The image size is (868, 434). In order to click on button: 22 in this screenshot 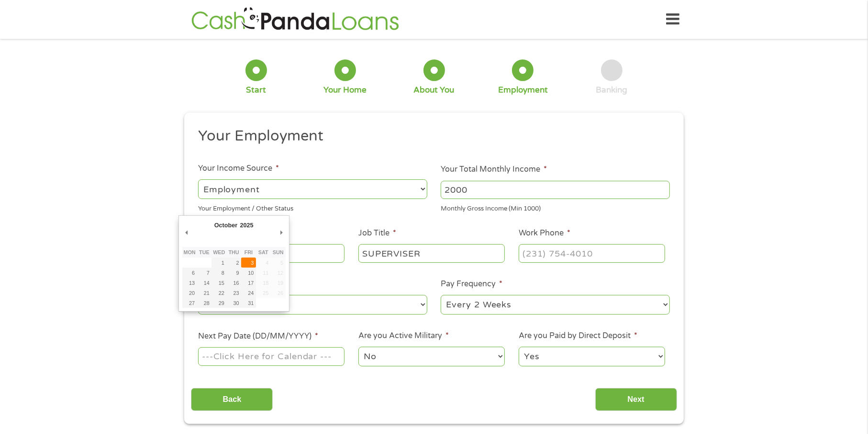, I will do `click(219, 292)`.